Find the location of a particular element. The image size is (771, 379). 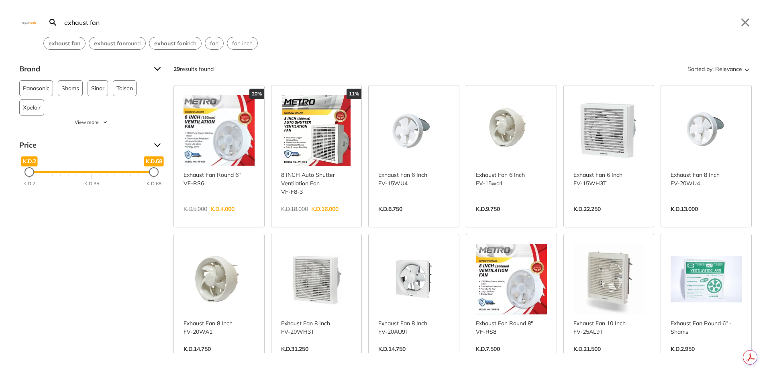

button: Select suggestion: exhaust fan is located at coordinates (64, 43).